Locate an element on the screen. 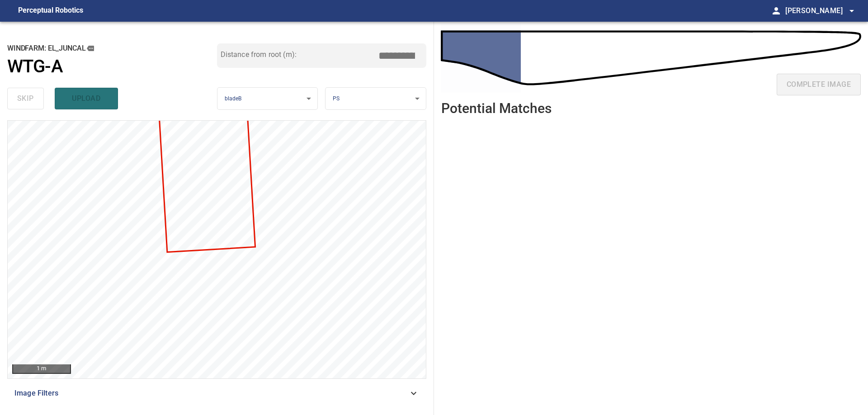 This screenshot has height=415, width=868. div: bladeB is located at coordinates (268, 98).